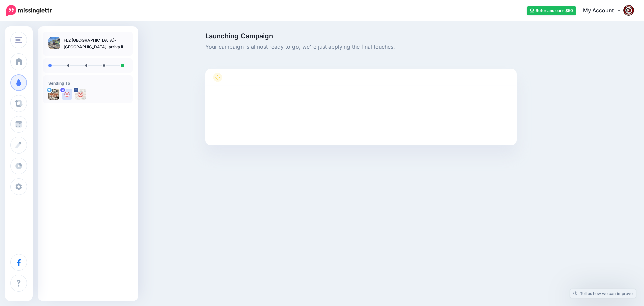 The width and height of the screenshot is (644, 306). Describe the element at coordinates (19, 40) in the screenshot. I see `img: menu.png` at that location.